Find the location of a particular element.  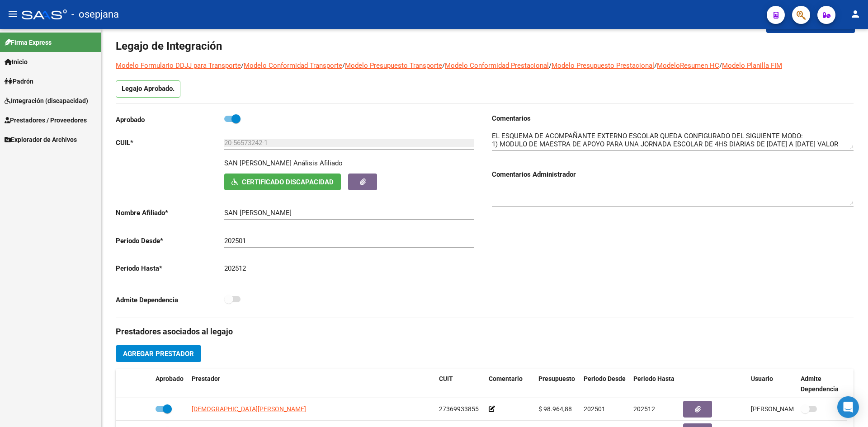

p: Admite Dependencia is located at coordinates (170, 300).